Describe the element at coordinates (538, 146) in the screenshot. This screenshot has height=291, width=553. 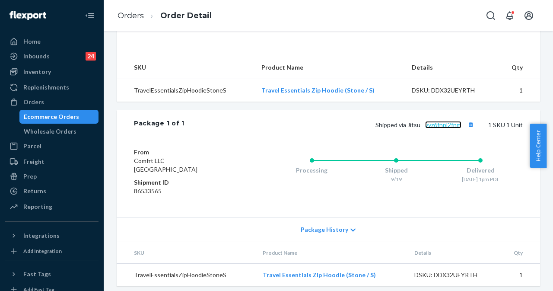
I see `span: Help Center` at that location.